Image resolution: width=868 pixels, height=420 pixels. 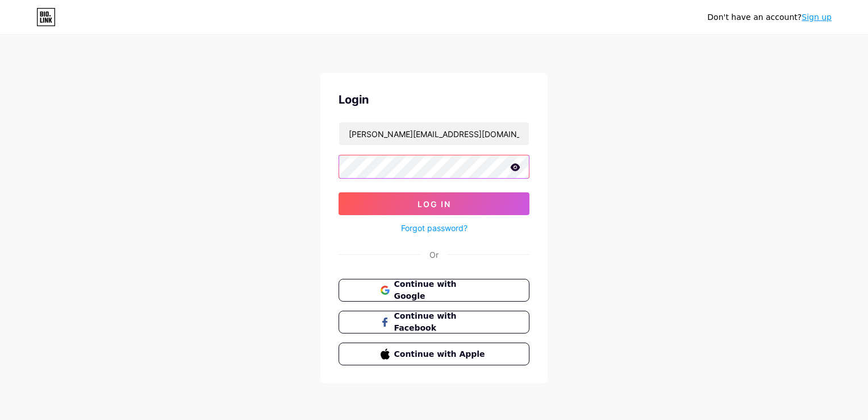 What do you see at coordinates (434, 254) in the screenshot?
I see `div: Or` at bounding box center [434, 254].